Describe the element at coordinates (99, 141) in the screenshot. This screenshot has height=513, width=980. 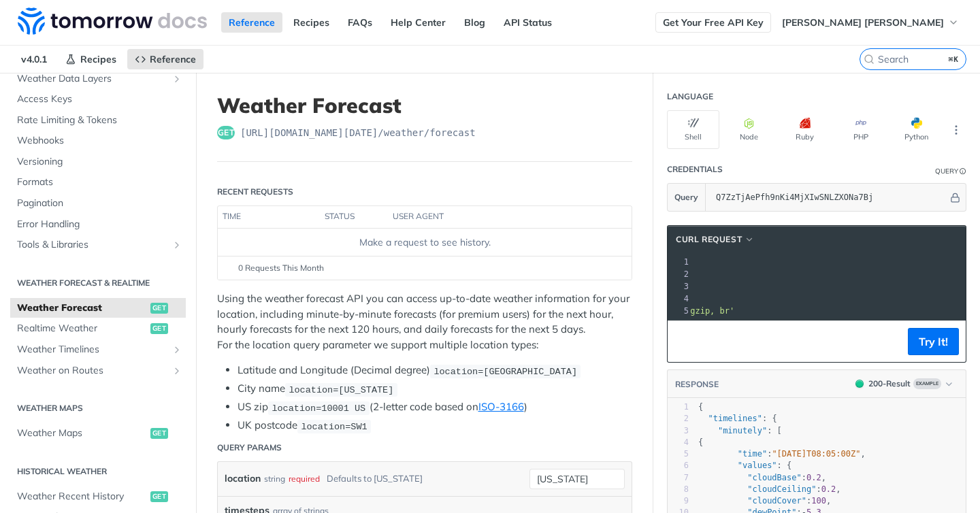
I see `span: Webhooks` at that location.